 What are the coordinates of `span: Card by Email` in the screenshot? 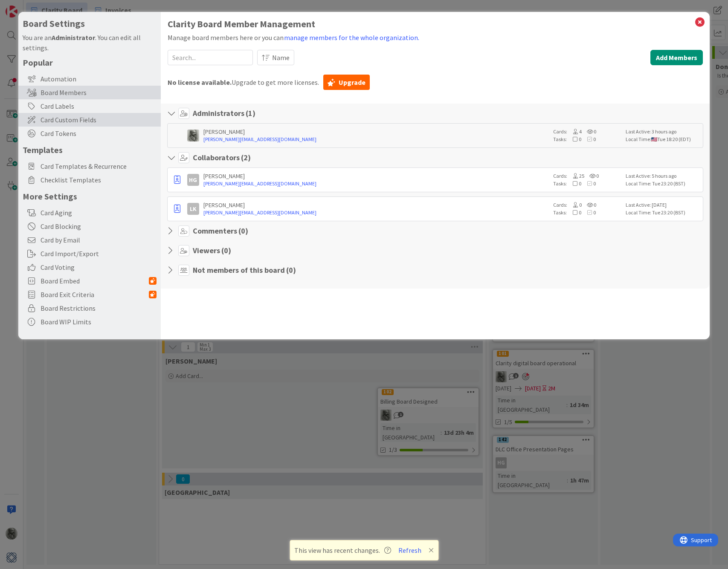 It's located at (98, 240).